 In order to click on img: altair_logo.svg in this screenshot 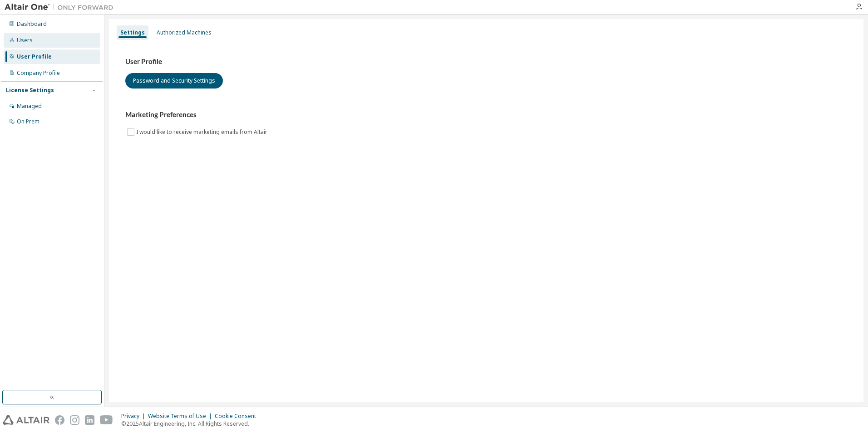, I will do `click(26, 420)`.